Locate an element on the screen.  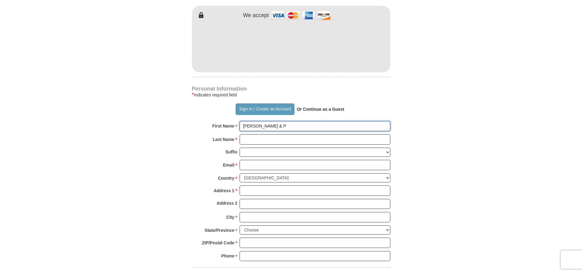
strong: Phone is located at coordinates (228, 256).